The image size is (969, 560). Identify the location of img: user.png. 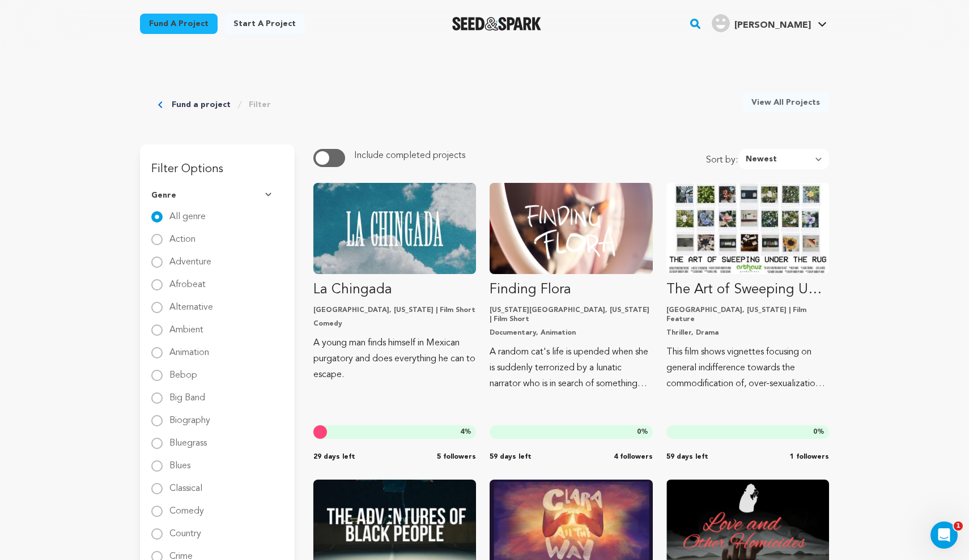
(720, 23).